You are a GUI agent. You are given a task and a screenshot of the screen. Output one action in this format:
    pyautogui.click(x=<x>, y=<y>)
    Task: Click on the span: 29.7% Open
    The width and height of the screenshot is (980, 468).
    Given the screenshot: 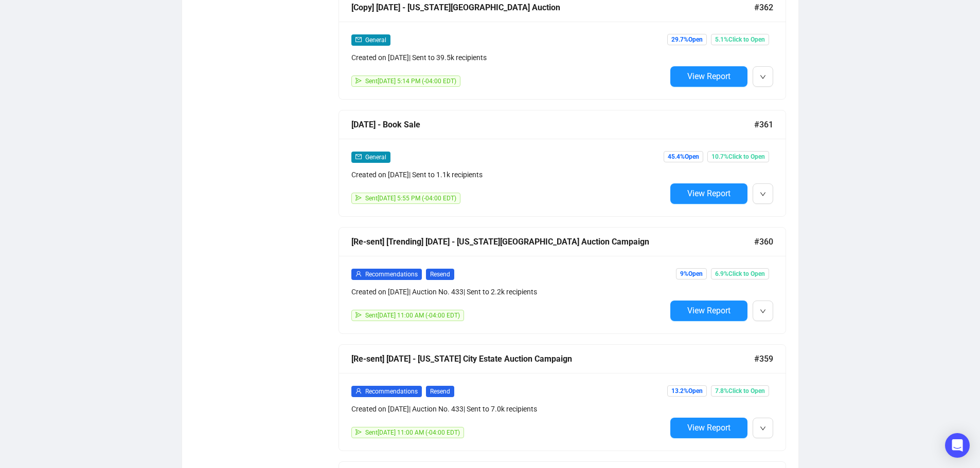 What is the action you would take?
    pyautogui.click(x=687, y=40)
    